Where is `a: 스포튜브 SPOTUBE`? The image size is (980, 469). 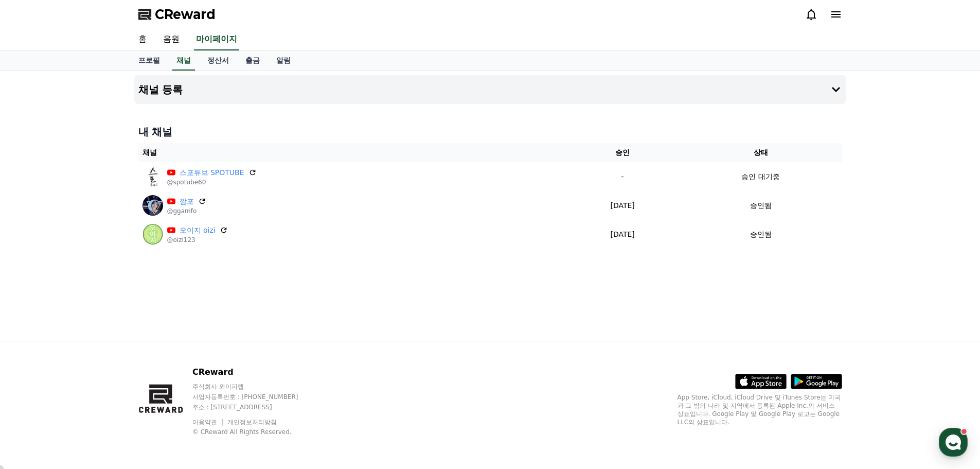 a: 스포튜브 SPOTUBE is located at coordinates (212, 173).